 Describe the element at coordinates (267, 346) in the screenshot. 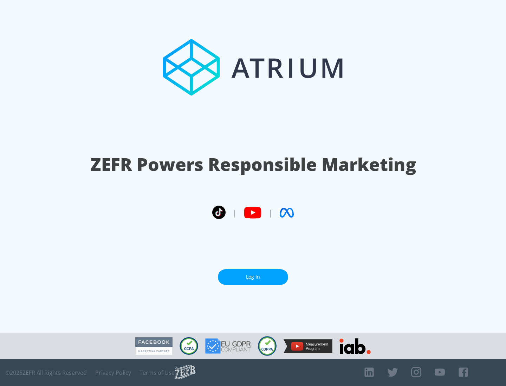

I see `img: COPPA Compliant` at that location.